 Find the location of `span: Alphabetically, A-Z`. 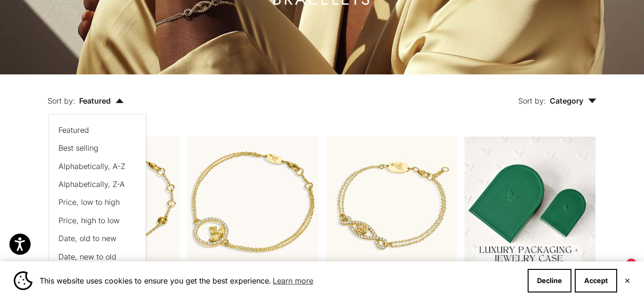

span: Alphabetically, A-Z is located at coordinates (92, 166).